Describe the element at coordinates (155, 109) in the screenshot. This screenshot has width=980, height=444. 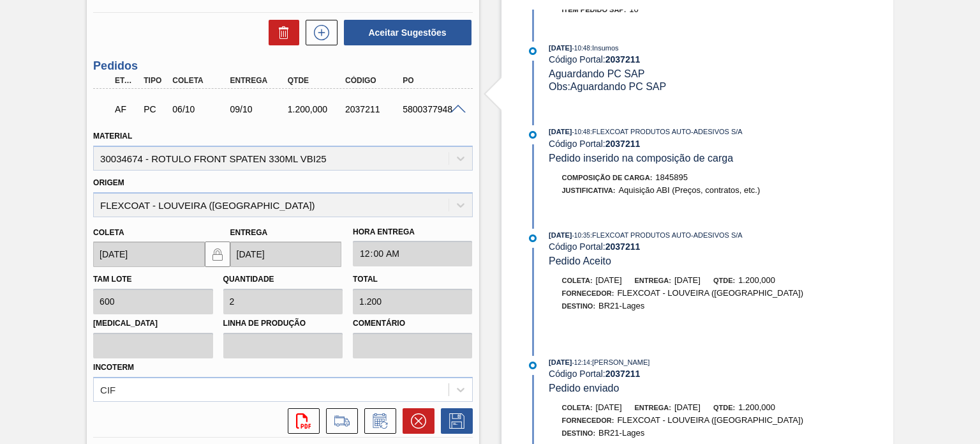
I see `div: Pedido de Compra` at that location.